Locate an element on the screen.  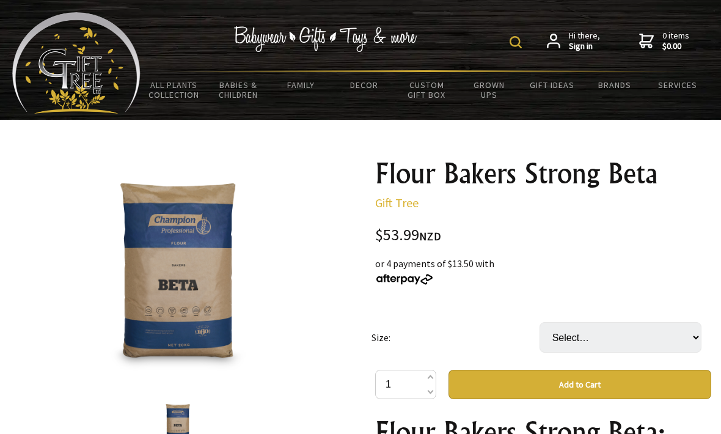
a: Brands is located at coordinates (614, 85).